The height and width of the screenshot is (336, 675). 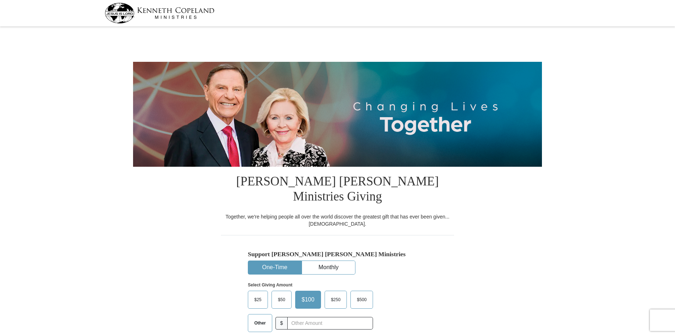 What do you see at coordinates (308, 299) in the screenshot?
I see `span: $100` at bounding box center [308, 299].